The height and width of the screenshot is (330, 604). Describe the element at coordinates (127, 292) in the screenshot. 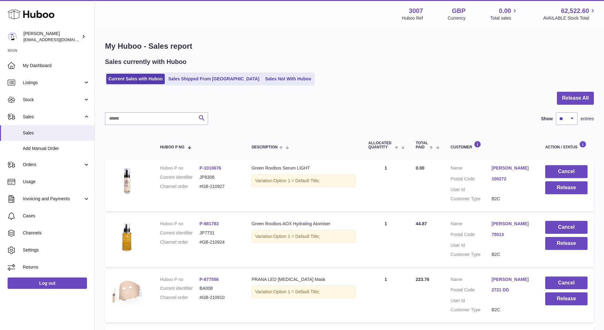

I see `img: 30071704385433.jpg` at that location.